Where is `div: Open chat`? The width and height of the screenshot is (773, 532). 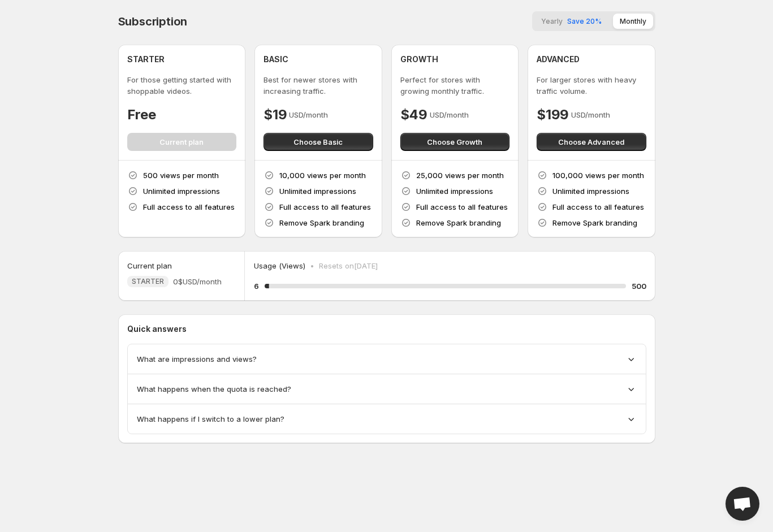 div: Open chat is located at coordinates (742, 504).